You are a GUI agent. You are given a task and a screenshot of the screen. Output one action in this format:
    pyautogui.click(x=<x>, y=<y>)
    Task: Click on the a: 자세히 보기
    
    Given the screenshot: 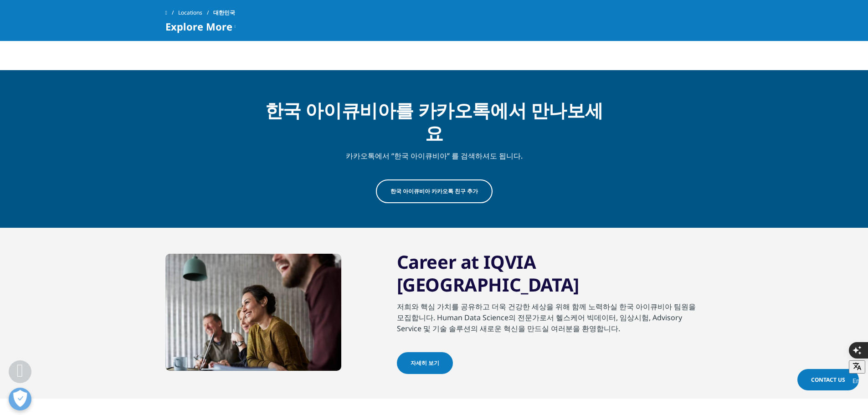 What is the action you would take?
    pyautogui.click(x=425, y=363)
    